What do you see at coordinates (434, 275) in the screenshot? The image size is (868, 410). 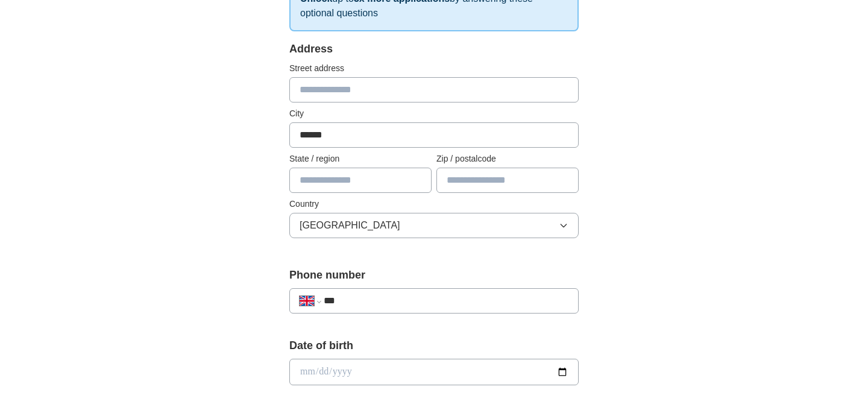 I see `label: Phone number` at bounding box center [434, 275].